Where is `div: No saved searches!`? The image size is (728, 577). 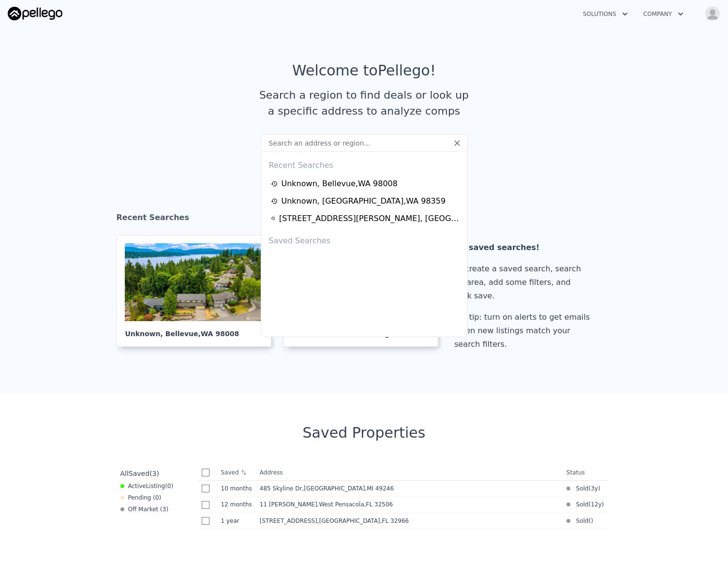 div: No saved searches! is located at coordinates (524, 247).